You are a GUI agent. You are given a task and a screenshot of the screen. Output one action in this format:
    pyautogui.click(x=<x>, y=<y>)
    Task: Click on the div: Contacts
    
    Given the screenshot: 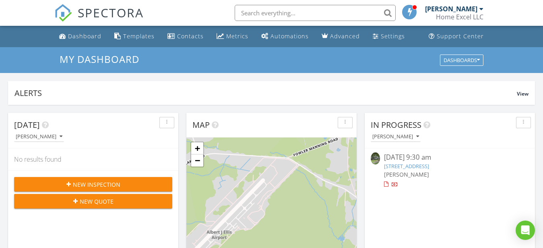 What is the action you would take?
    pyautogui.click(x=190, y=36)
    